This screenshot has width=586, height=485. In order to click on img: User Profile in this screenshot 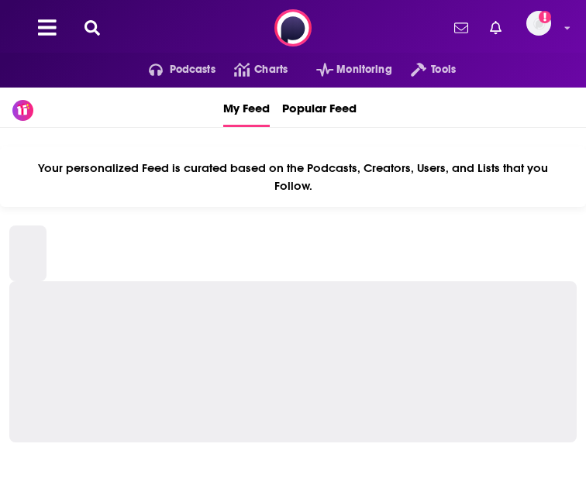, I will do `click(539, 23)`.